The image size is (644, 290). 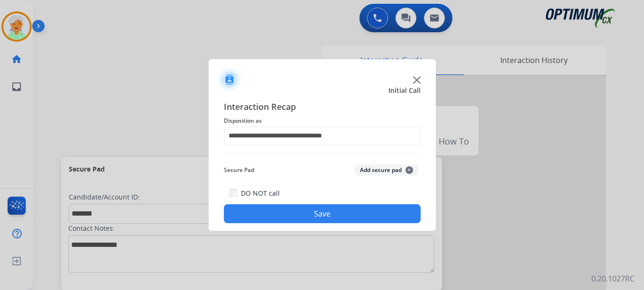 I want to click on img: contact-recap-line.svg, so click(x=322, y=153).